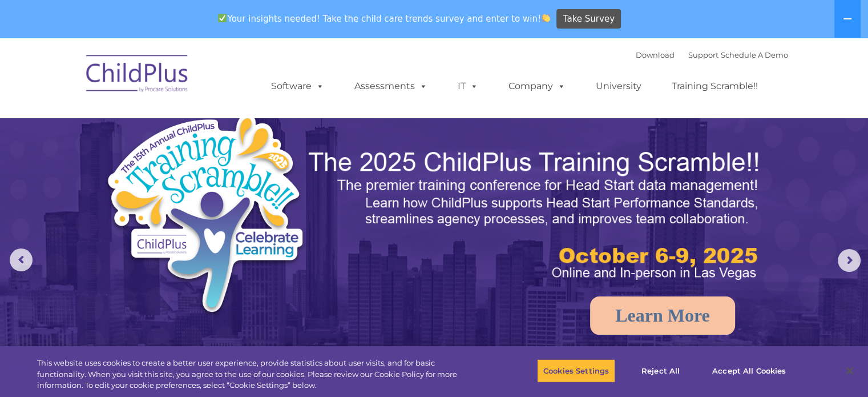 This screenshot has width=868, height=397. Describe the element at coordinates (589, 19) in the screenshot. I see `span: Take Survey` at that location.